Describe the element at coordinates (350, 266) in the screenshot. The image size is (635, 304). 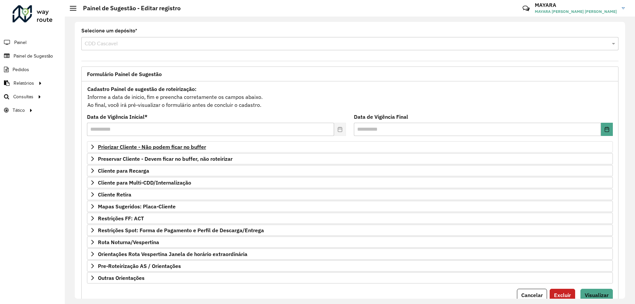
I see `a: Pre-Roteirização AS / Orientações` at that location.